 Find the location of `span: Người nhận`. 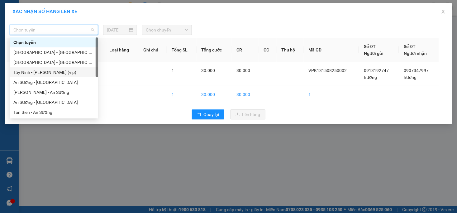

span: Người nhận is located at coordinates (416, 53).